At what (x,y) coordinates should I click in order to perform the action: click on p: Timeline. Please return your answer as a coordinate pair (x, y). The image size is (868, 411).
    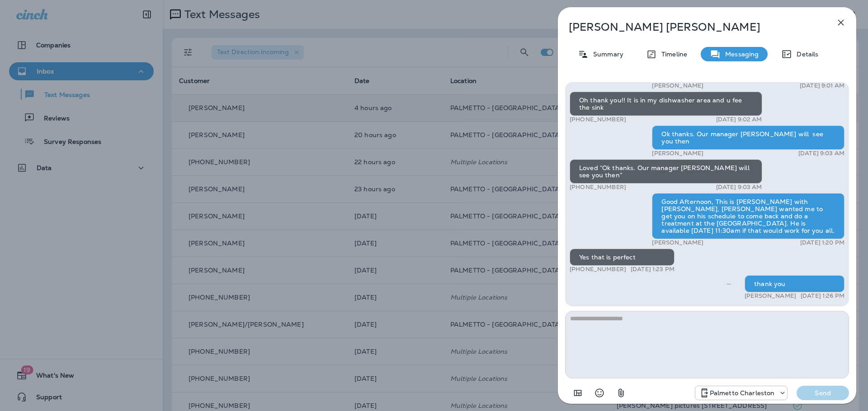
    Looking at the image, I should click on (672, 54).